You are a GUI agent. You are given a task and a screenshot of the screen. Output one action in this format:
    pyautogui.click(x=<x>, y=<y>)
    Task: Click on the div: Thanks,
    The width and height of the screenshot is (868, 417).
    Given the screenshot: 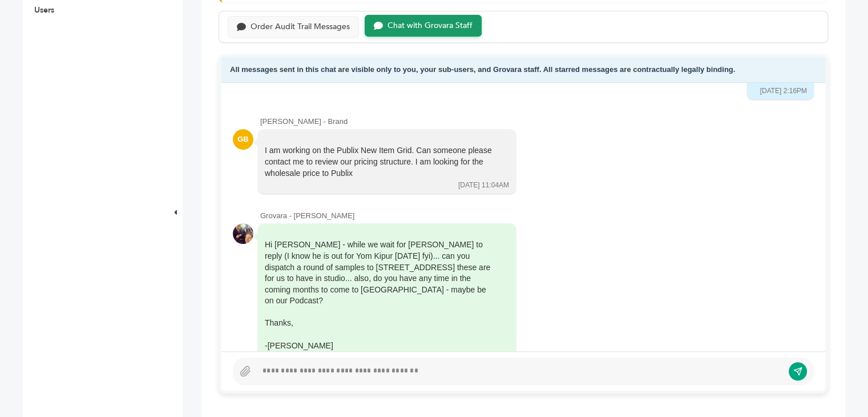 What is the action you would take?
    pyautogui.click(x=379, y=323)
    